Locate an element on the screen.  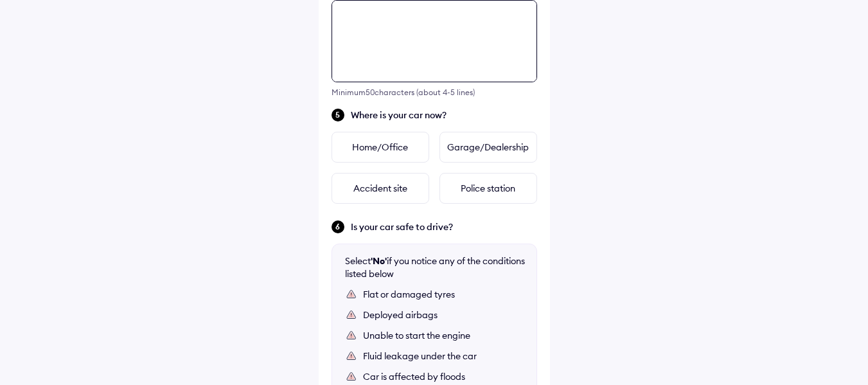
div: Car is affected by floods is located at coordinates (443, 377).